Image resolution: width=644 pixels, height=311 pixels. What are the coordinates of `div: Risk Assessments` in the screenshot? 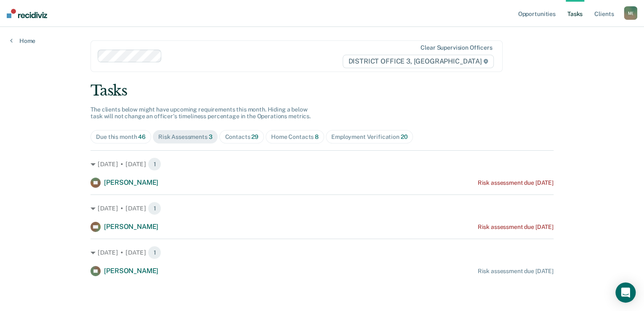 It's located at (185, 137).